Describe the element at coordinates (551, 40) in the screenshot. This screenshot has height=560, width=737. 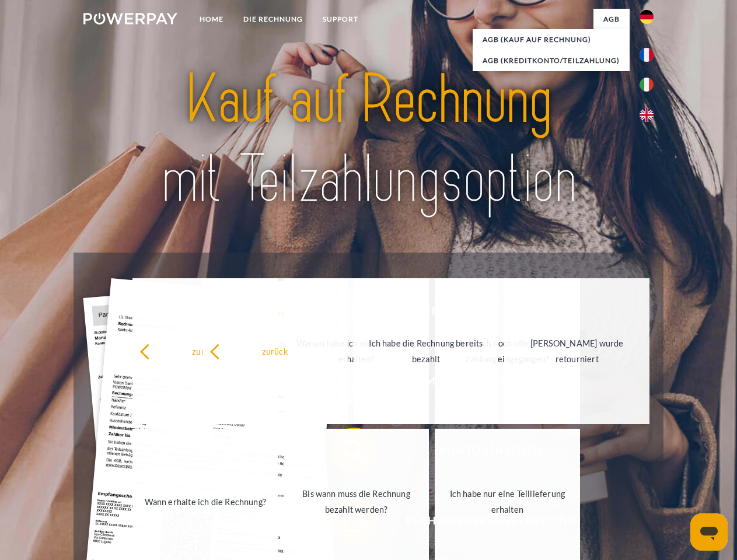
I see `a: AGB (Kauf auf Rechnung)` at that location.